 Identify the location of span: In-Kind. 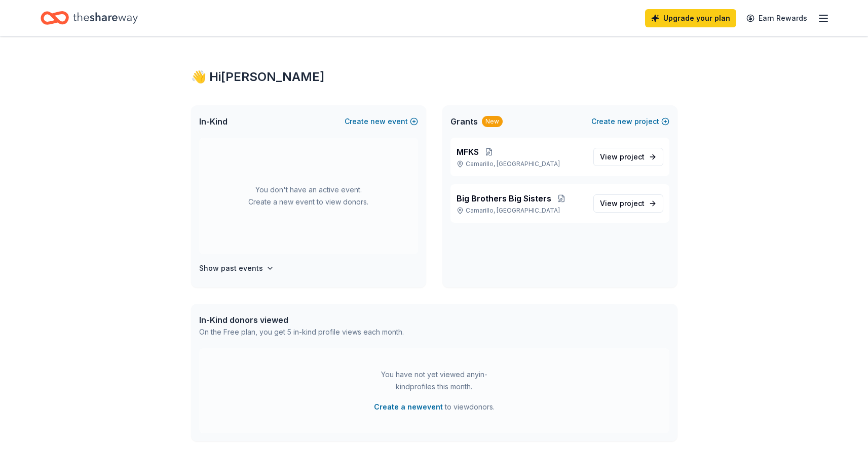
(214, 122).